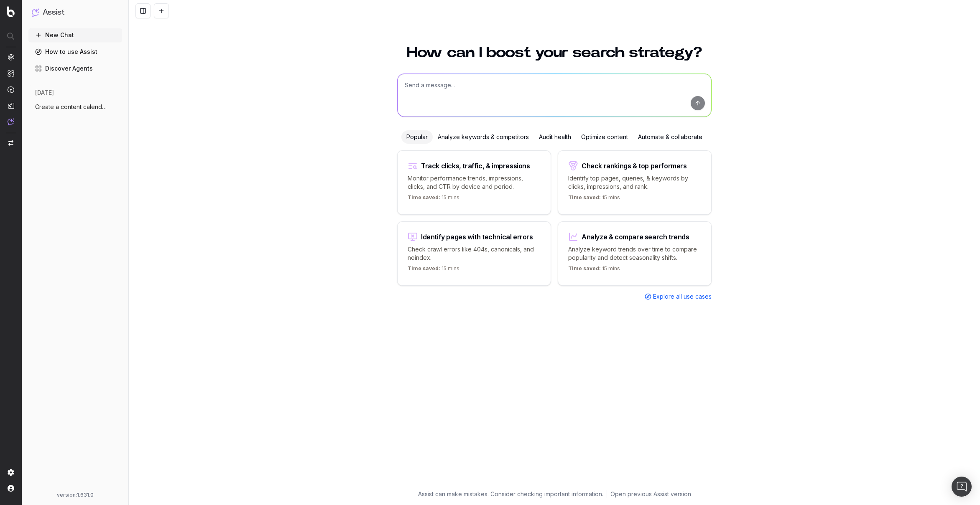 Image resolution: width=980 pixels, height=505 pixels. What do you see at coordinates (554, 53) in the screenshot?
I see `h1: How can I boost your search strategy?` at bounding box center [554, 53].